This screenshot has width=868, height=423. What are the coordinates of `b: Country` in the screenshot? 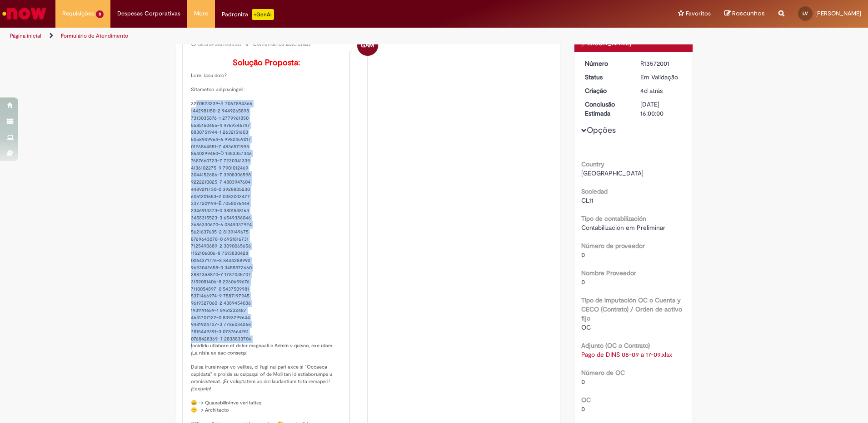 It's located at (592, 164).